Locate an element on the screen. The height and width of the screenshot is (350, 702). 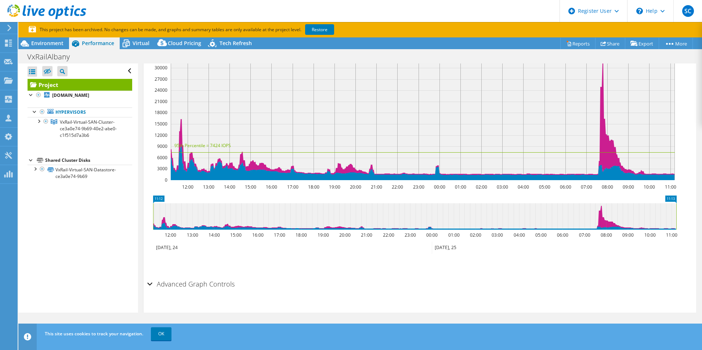
text: 21000 is located at coordinates (161, 101).